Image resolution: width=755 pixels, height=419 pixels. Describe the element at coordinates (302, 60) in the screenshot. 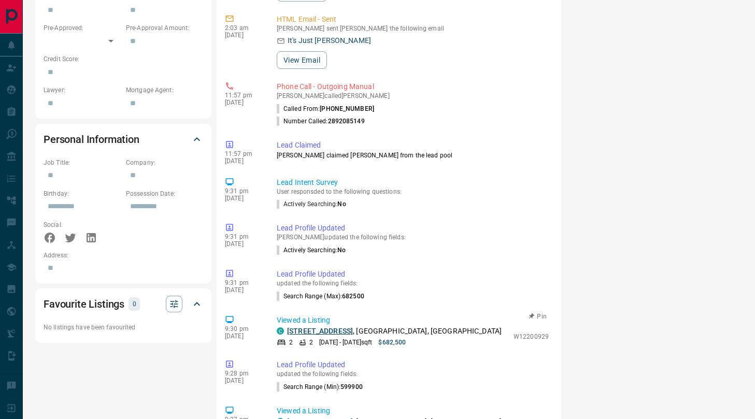

I see `button: View Email` at that location.